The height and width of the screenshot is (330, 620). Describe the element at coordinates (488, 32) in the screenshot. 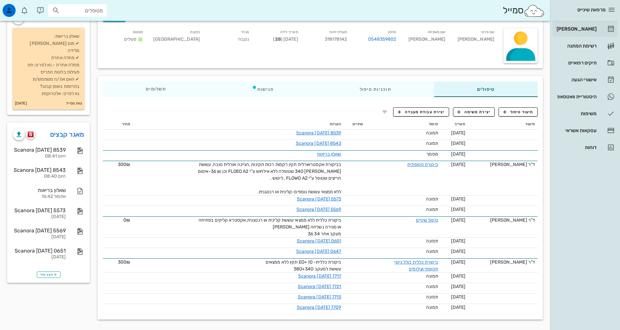

I see `small: שם פרטי` at that location.